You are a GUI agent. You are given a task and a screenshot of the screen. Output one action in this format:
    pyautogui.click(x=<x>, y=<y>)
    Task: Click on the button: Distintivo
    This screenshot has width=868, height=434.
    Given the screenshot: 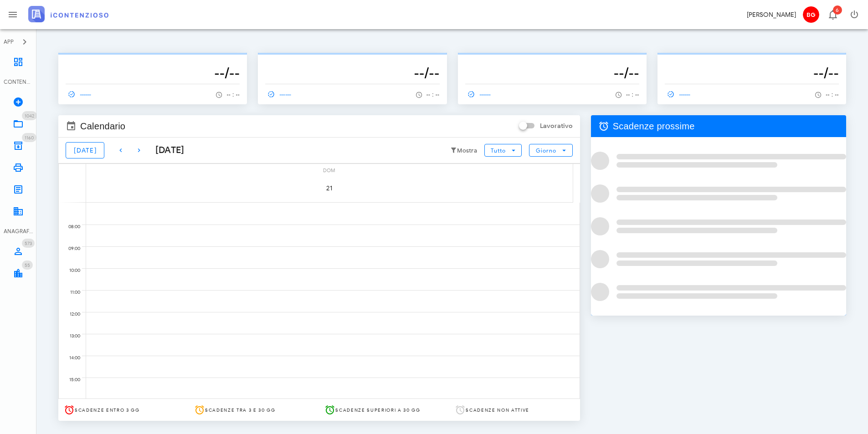 What is the action you would take?
    pyautogui.click(x=832, y=15)
    